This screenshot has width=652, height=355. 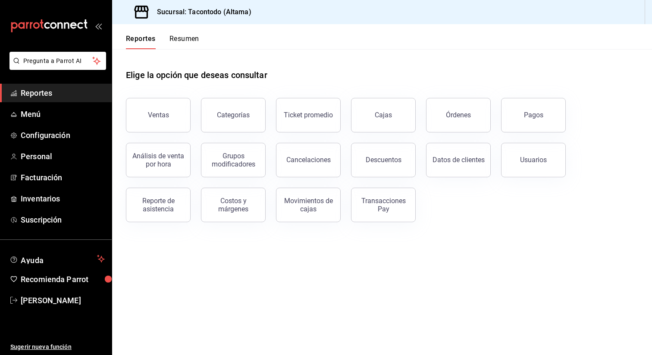 What do you see at coordinates (458, 159) in the screenshot?
I see `div: Datos de clientes` at bounding box center [458, 159].